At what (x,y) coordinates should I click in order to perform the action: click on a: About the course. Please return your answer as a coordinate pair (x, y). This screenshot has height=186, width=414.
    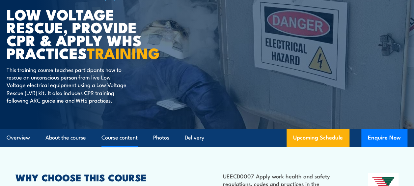
    Looking at the image, I should click on (66, 137).